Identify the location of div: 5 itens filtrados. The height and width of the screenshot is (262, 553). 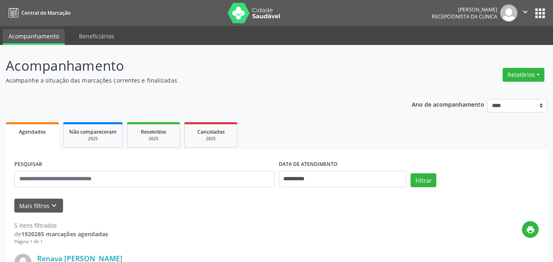
(61, 226).